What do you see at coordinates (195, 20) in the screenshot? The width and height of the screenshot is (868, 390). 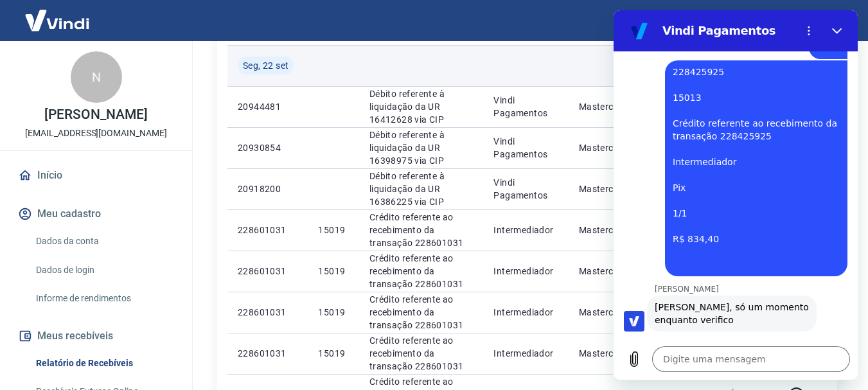 I see `button: Menu de opções` at bounding box center [195, 20].